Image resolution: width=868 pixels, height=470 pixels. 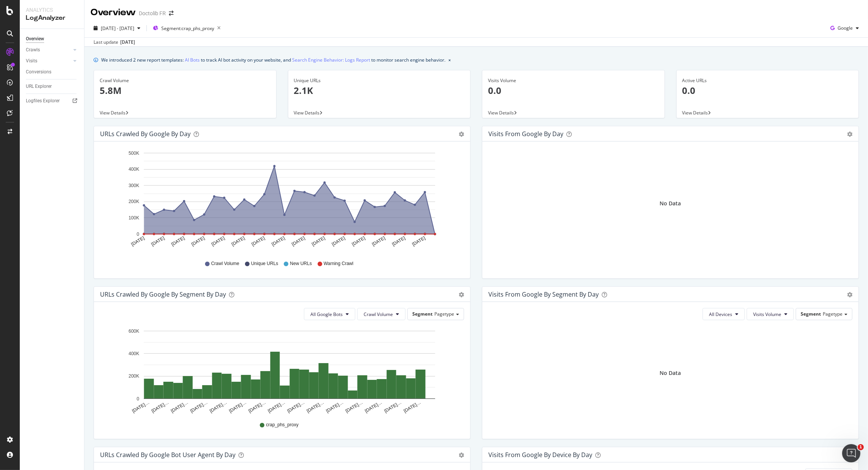 I want to click on a: Overview, so click(x=52, y=39).